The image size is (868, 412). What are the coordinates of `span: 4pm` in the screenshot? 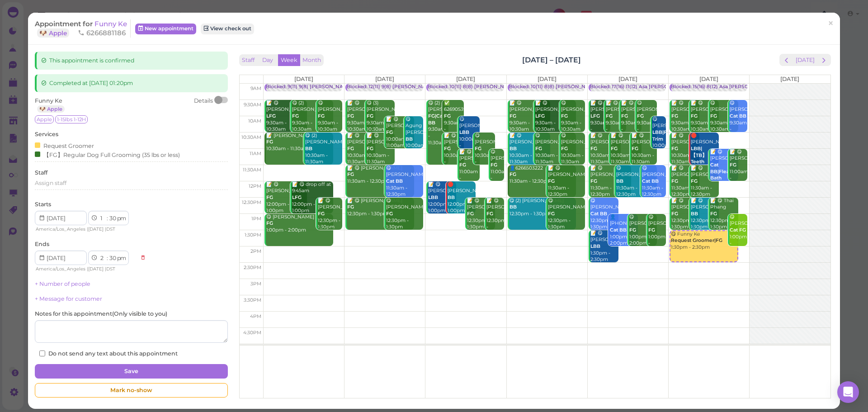 It's located at (256, 316).